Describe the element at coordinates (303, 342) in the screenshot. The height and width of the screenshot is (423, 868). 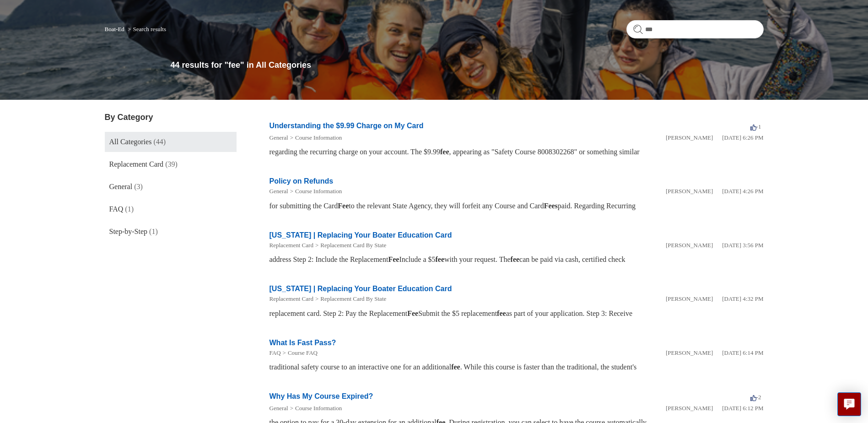
I see `a: What Is Fast Pass?` at that location.